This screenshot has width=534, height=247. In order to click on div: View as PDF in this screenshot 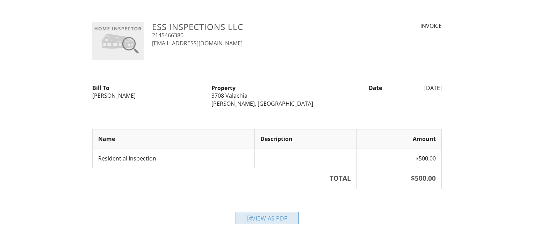, I will do `click(267, 218)`.